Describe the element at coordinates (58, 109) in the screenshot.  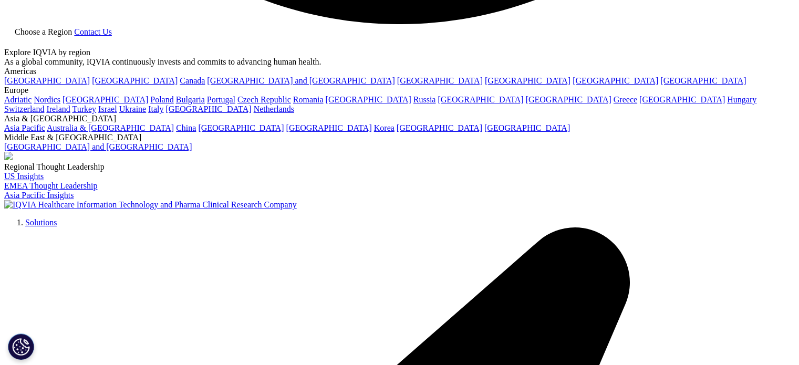
I see `a: Ireland` at that location.